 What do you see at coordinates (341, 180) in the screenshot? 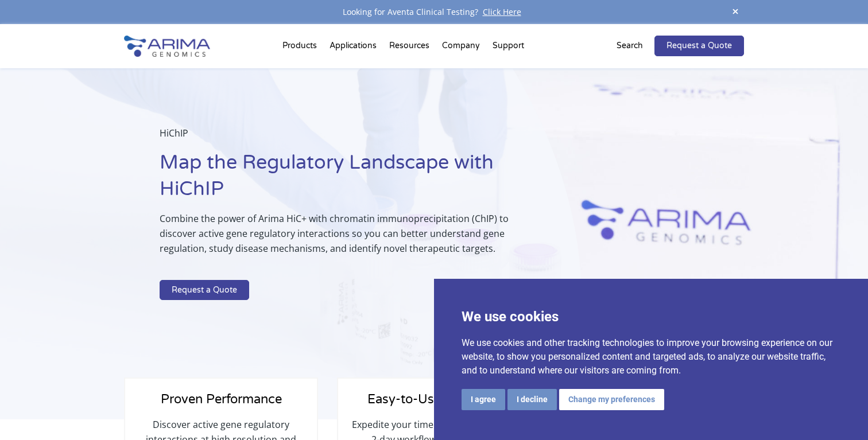
I see `h1: Map the Regulatory Landscape with HiChIP` at bounding box center [341, 180].